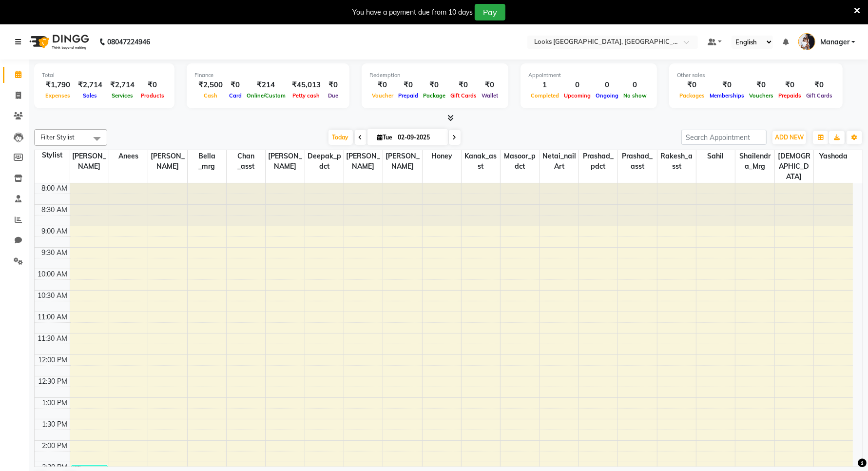 This screenshot has width=868, height=471. Describe the element at coordinates (207, 161) in the screenshot. I see `span: Bella _mrg` at that location.